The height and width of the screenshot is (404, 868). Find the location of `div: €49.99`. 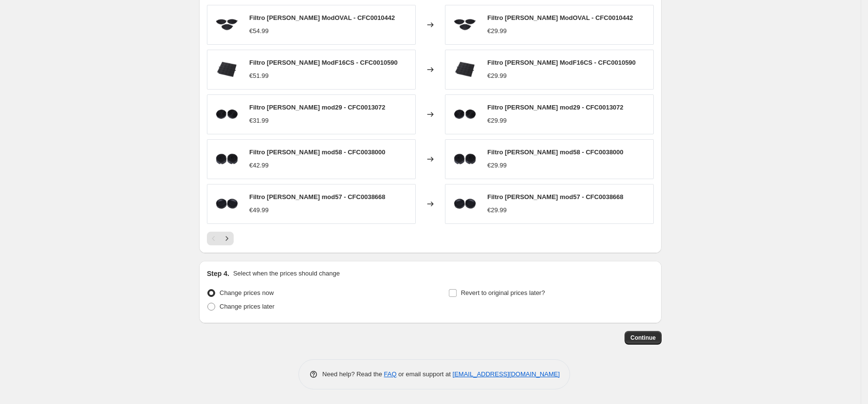

div: €49.99 is located at coordinates (259, 210).